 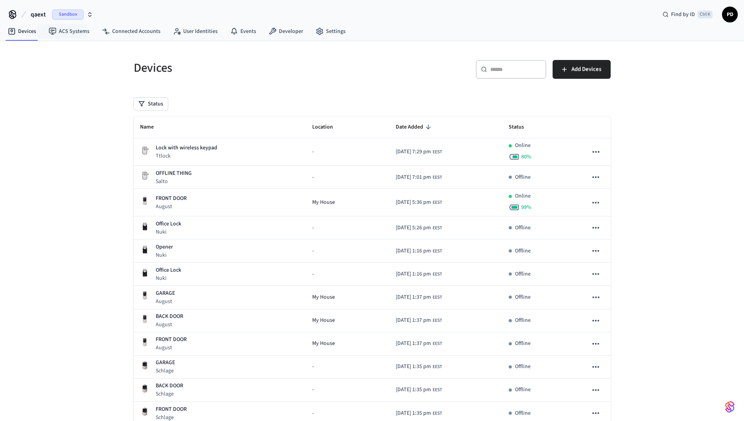 I want to click on a: Connected Accounts, so click(x=131, y=31).